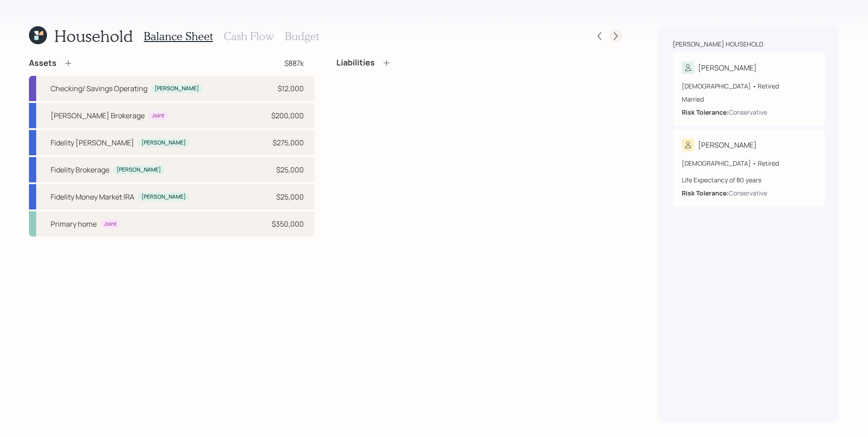 The image size is (868, 437). I want to click on h3: Cash Flow, so click(248, 36).